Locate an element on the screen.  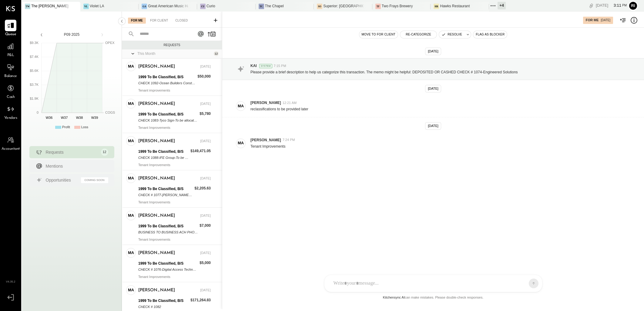
text: OPEX is located at coordinates (110, 43).